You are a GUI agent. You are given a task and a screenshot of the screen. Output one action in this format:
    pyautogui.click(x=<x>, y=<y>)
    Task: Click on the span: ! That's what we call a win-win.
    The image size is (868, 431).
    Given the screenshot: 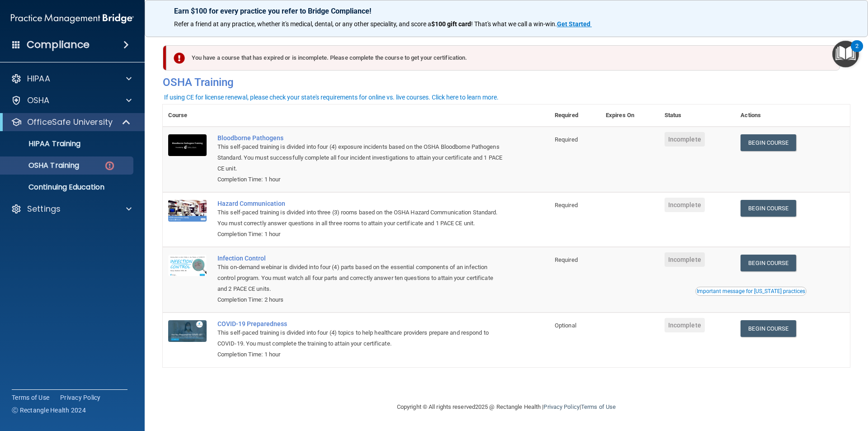 What is the action you would take?
    pyautogui.click(x=514, y=24)
    